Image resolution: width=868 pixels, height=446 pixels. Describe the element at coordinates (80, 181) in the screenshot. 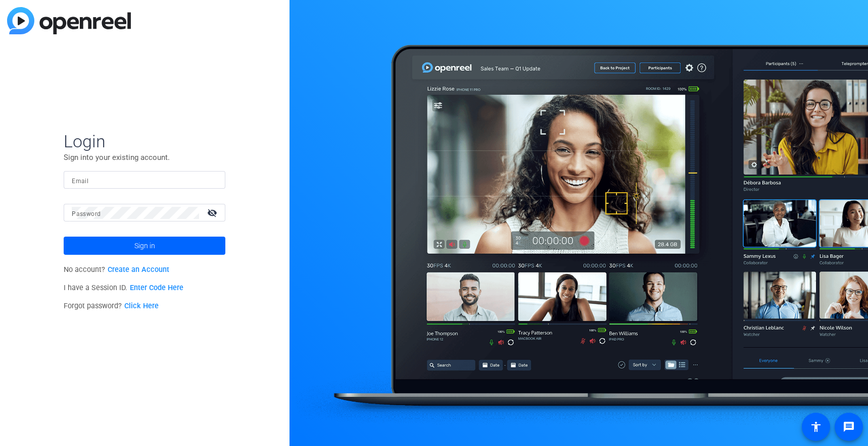

I see `mat-label: Email` at that location.